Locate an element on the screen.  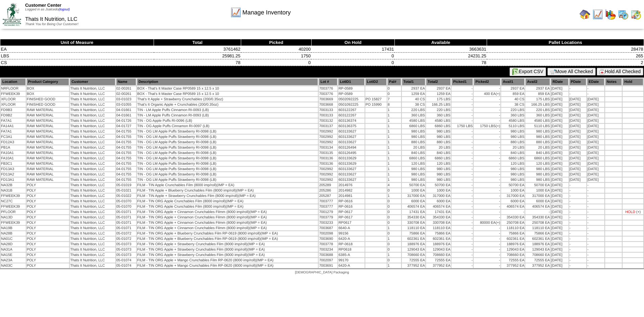
td: FINISHED GOOD is located at coordinates (47, 99).